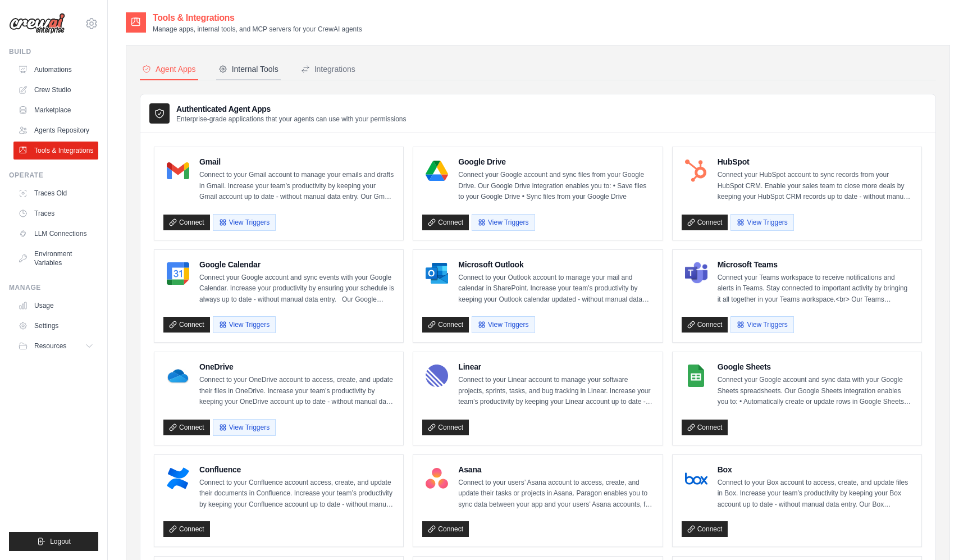 The height and width of the screenshot is (560, 968). Describe the element at coordinates (815, 288) in the screenshot. I see `p: Connect your Teams workspace to receive notifications and alerts in Teams. Stay connected to impo...` at that location.